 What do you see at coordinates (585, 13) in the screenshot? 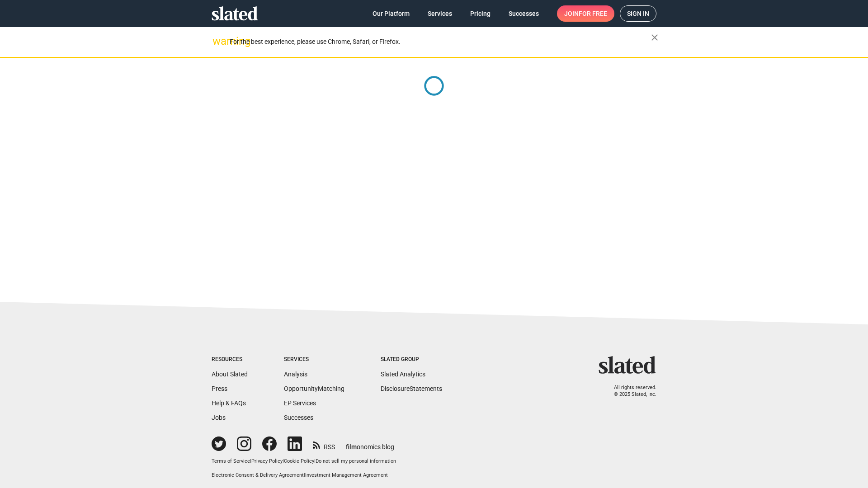
I see `span: Join` at bounding box center [585, 13].